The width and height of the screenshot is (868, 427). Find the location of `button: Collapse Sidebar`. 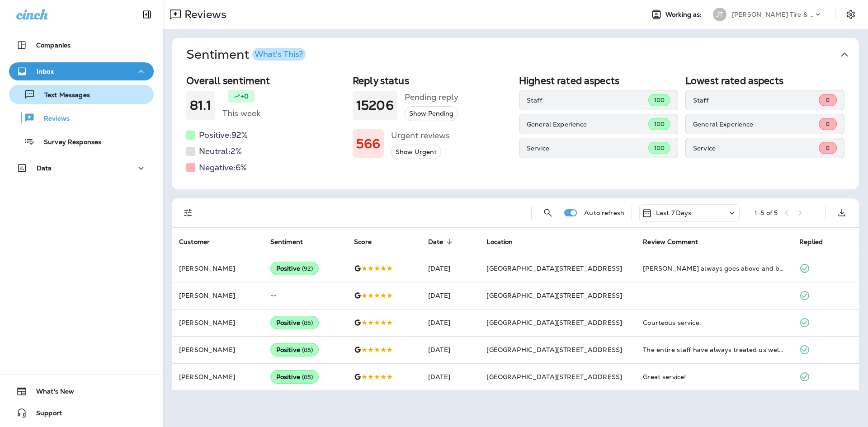

button: Collapse Sidebar is located at coordinates (147, 14).